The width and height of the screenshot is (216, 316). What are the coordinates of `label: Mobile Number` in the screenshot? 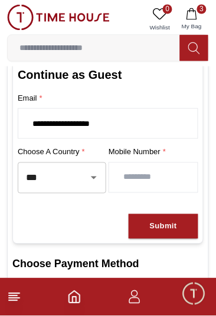 It's located at (153, 152).